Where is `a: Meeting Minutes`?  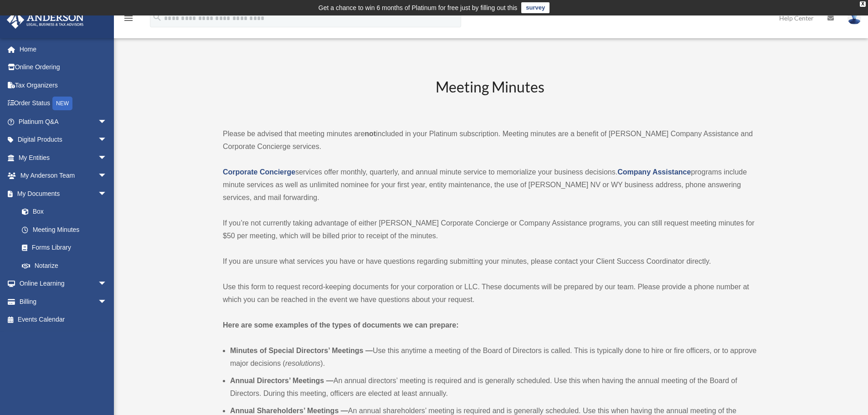
a: Meeting Minutes is located at coordinates (64, 229).